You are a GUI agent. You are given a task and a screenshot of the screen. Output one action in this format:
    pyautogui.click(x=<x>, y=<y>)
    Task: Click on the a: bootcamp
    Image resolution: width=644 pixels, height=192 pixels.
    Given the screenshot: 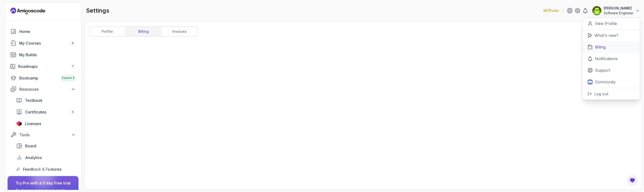 What is the action you would take?
    pyautogui.click(x=43, y=78)
    